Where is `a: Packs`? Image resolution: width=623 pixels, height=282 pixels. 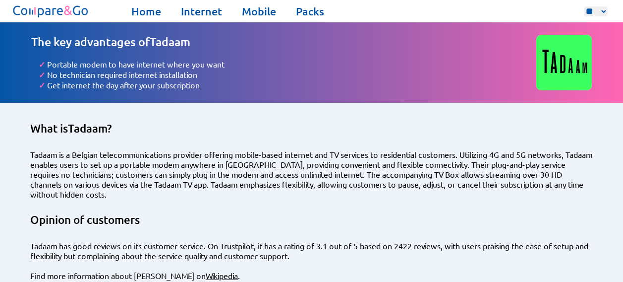 a: Packs is located at coordinates (310, 11).